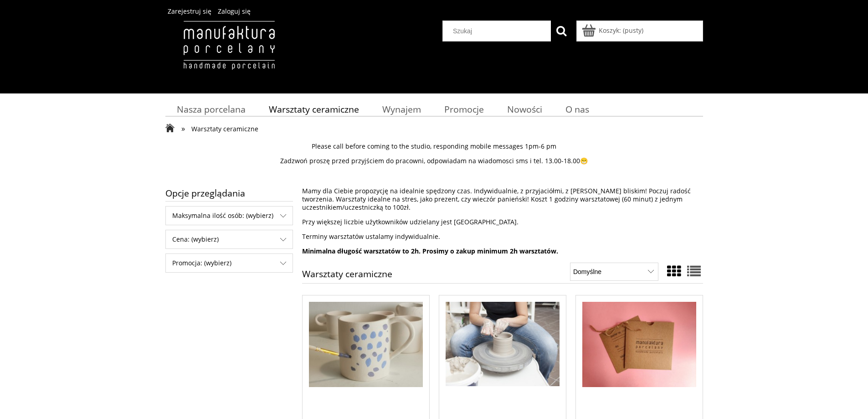  Describe the element at coordinates (694, 271) in the screenshot. I see `a: Widok pełny` at that location.